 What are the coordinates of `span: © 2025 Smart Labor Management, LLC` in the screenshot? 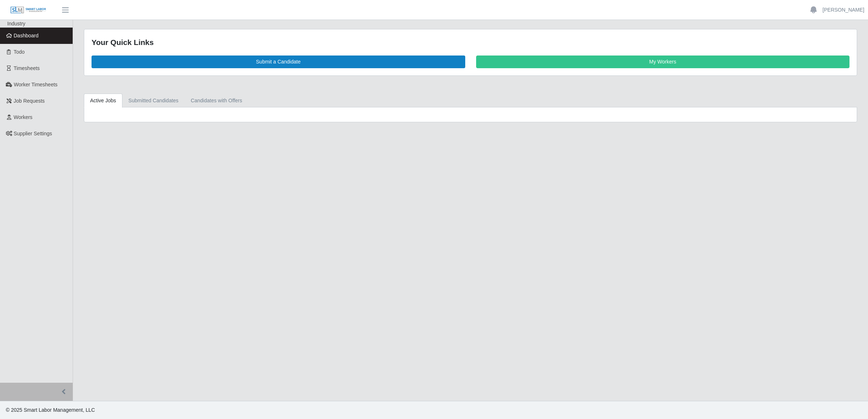 It's located at (50, 410).